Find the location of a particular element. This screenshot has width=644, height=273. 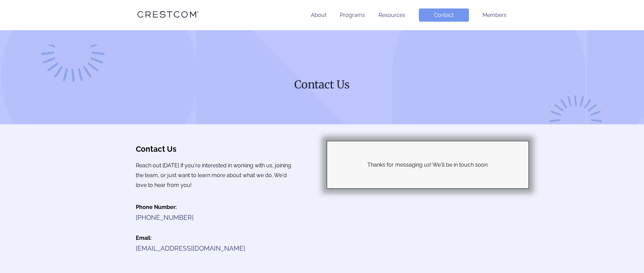

a: Programs is located at coordinates (352, 15).